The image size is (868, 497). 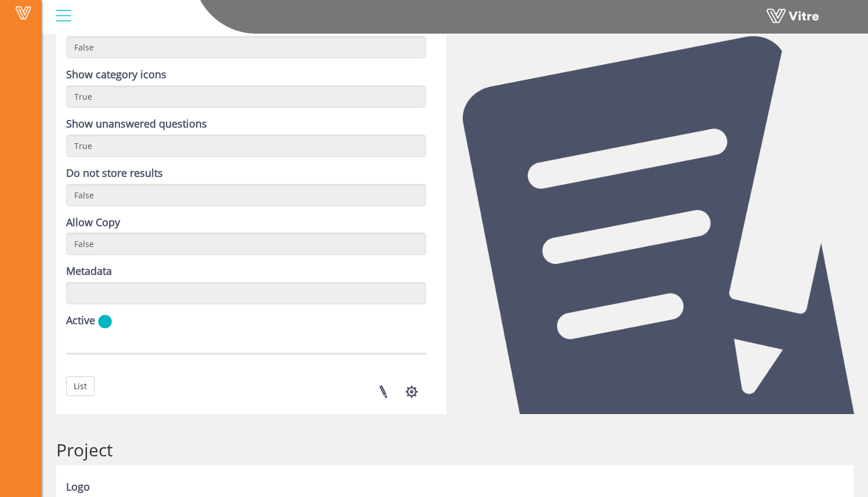 I want to click on label: Logo, so click(x=78, y=487).